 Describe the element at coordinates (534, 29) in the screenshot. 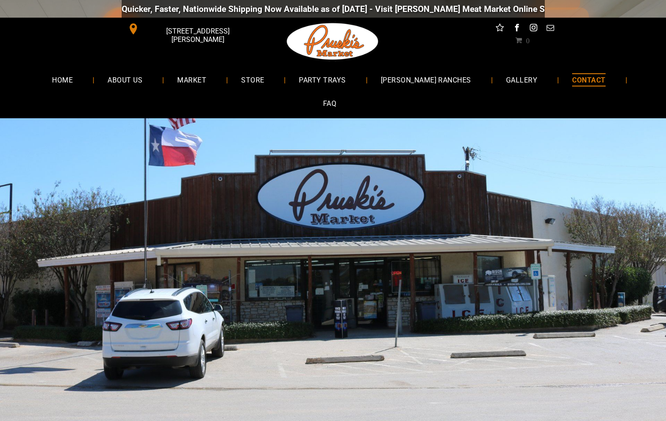

I see `a: instagram` at that location.